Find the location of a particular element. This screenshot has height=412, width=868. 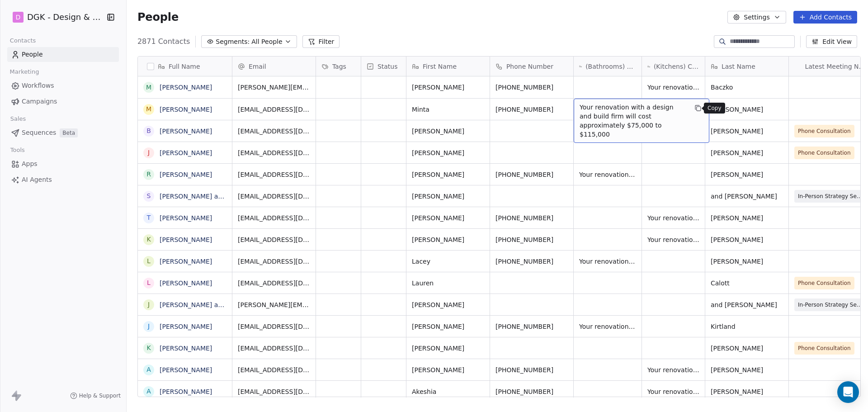

span: Baczko is located at coordinates (747, 87).